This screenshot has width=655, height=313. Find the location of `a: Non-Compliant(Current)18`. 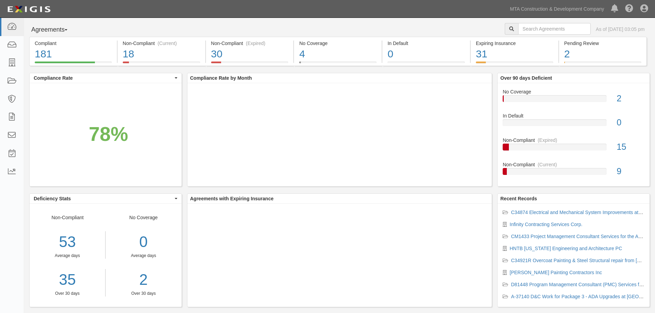

a: Non-Compliant(Current)18 is located at coordinates (161, 64).